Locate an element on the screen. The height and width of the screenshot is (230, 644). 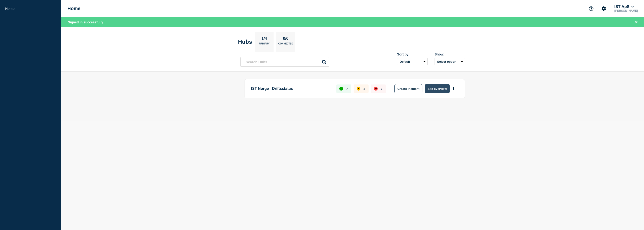
p: 7 is located at coordinates (347, 89).